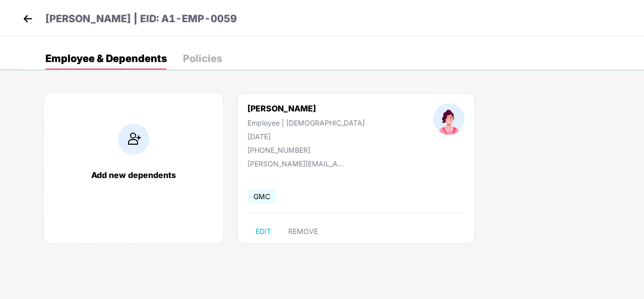 The width and height of the screenshot is (644, 299). Describe the element at coordinates (262, 196) in the screenshot. I see `span: GMC` at that location.